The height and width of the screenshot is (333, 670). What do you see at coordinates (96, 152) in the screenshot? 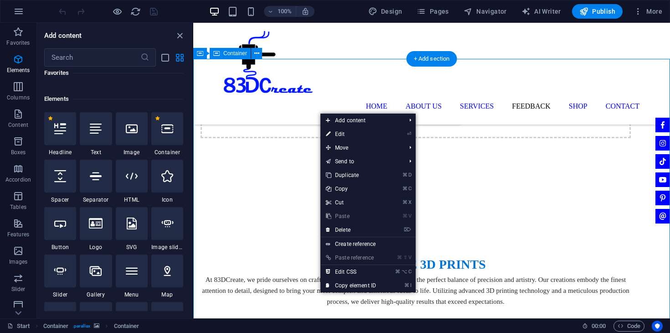
I see `span: Text` at bounding box center [96, 152].